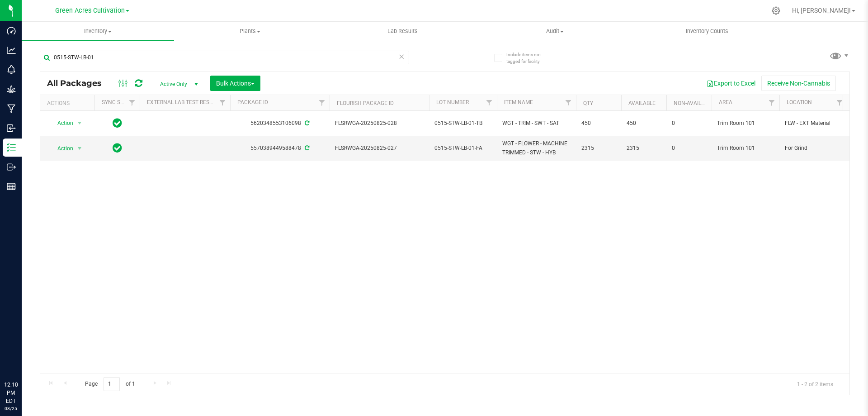 The image size is (868, 416). I want to click on div: Actions, so click(69, 103).